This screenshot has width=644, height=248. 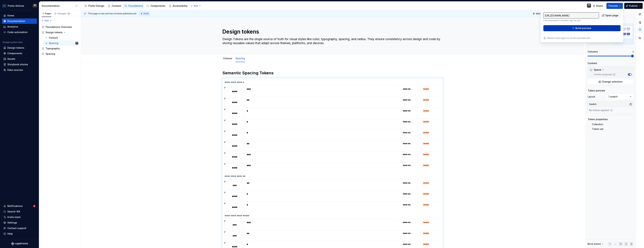 I want to click on div: Porter Design, so click(x=96, y=6).